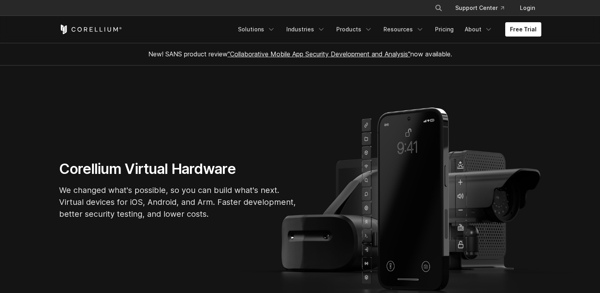  What do you see at coordinates (306, 29) in the screenshot?
I see `a: Industries` at bounding box center [306, 29].